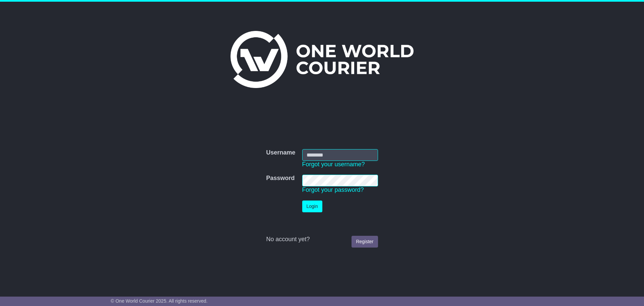  Describe the element at coordinates (322, 239) in the screenshot. I see `div: No account yet?` at that location.